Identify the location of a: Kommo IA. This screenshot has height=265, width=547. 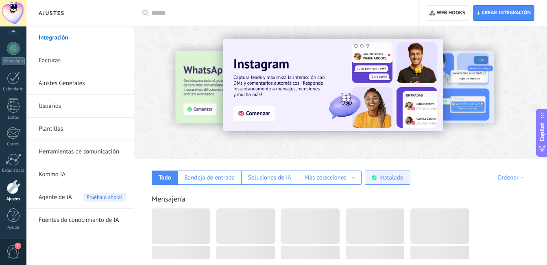
(82, 174).